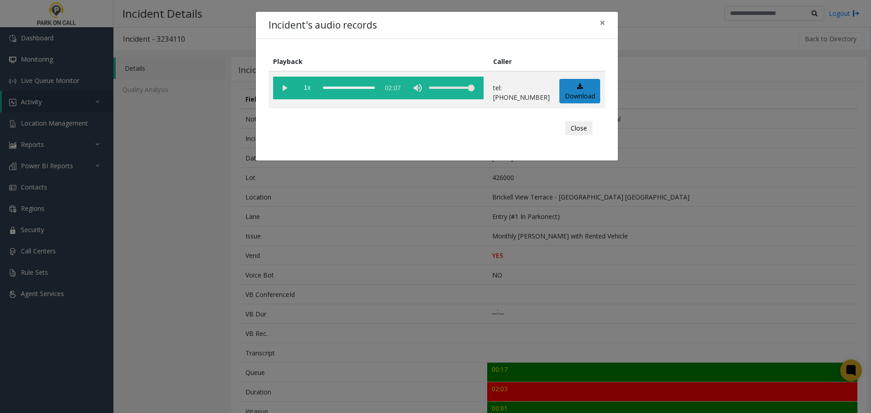 The height and width of the screenshot is (413, 871). Describe the element at coordinates (522, 61) in the screenshot. I see `th: Caller` at that location.